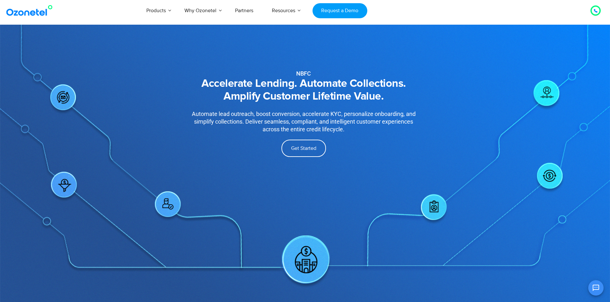  Describe the element at coordinates (304, 90) in the screenshot. I see `h2: Accelerate Lending. Automate Collections. Amplify Customer Lifetime Value.` at that location.